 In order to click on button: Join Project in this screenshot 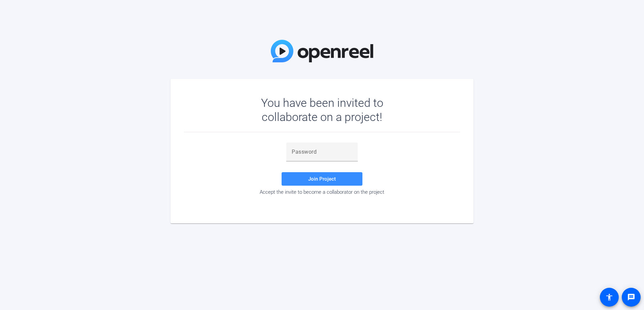, I will do `click(322, 179)`.